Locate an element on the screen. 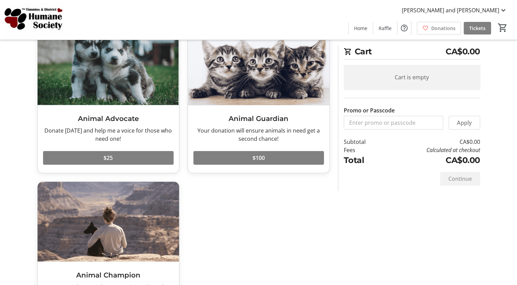 This screenshot has width=517, height=285. span: Raffle is located at coordinates (385, 28).